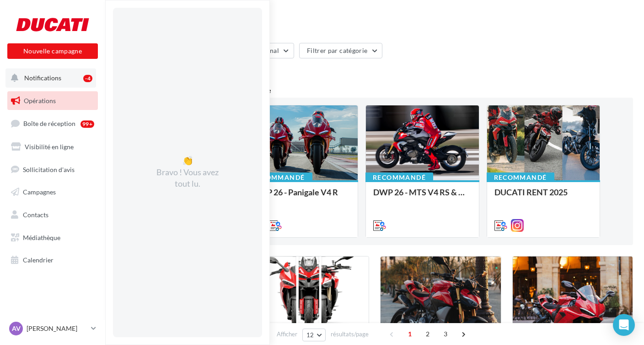 This screenshot has width=644, height=345. Describe the element at coordinates (43, 78) in the screenshot. I see `span: Notifications` at that location.